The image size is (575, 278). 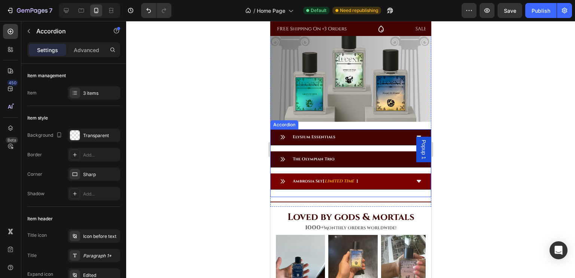 I want to click on button: 7, so click(x=29, y=10).